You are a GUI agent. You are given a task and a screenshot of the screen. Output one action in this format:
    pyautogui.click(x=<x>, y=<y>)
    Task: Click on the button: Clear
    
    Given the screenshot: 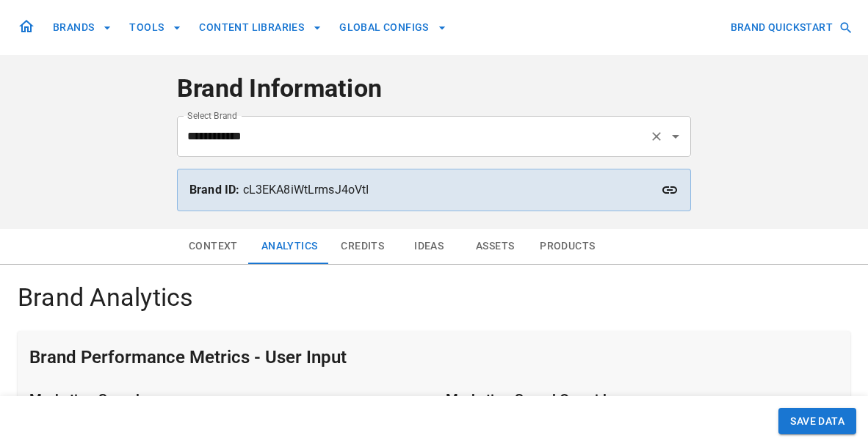 What is the action you would take?
    pyautogui.click(x=656, y=137)
    